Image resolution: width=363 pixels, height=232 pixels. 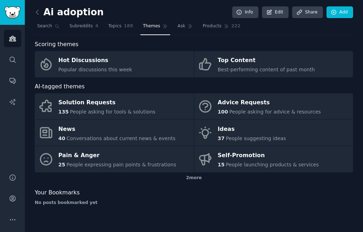 I want to click on span: 15, so click(x=221, y=164).